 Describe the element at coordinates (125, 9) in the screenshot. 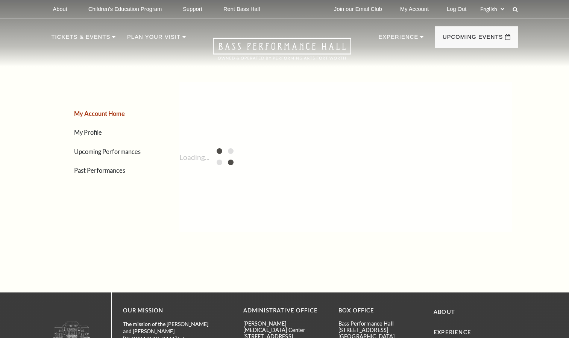

I see `p: Children's Education Program` at that location.